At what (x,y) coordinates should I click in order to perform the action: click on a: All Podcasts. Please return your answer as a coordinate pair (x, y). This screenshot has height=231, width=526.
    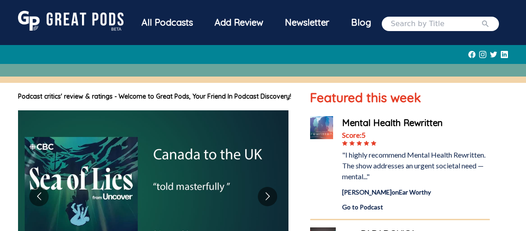
    Looking at the image, I should click on (167, 23).